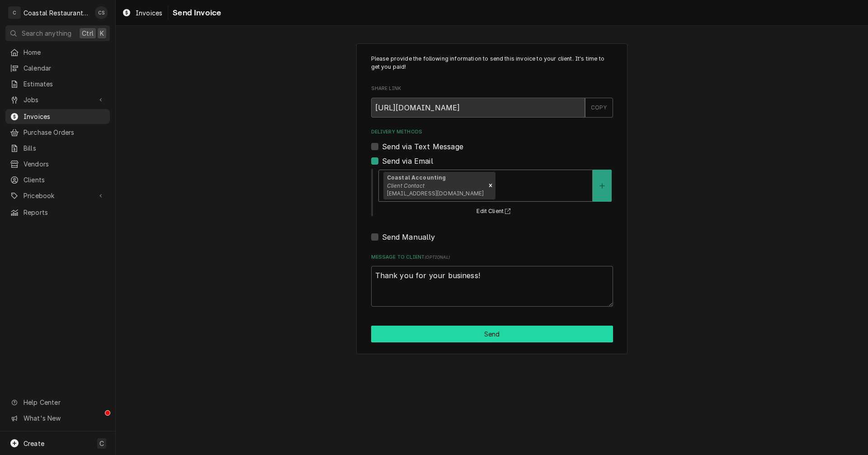 The image size is (868, 455). I want to click on label: Send via Text Message, so click(423, 146).